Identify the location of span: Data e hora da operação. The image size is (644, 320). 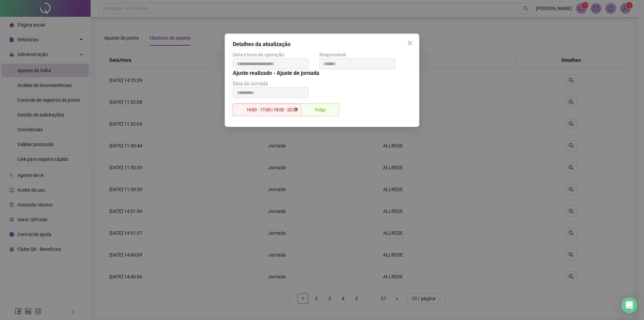
(258, 55).